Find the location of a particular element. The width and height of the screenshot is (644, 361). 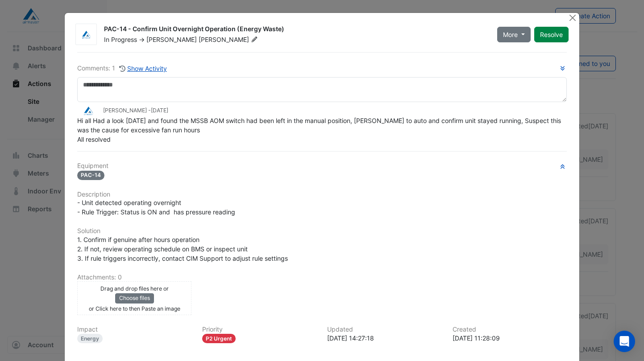

small: Drag and drop files here or is located at coordinates (134, 288).